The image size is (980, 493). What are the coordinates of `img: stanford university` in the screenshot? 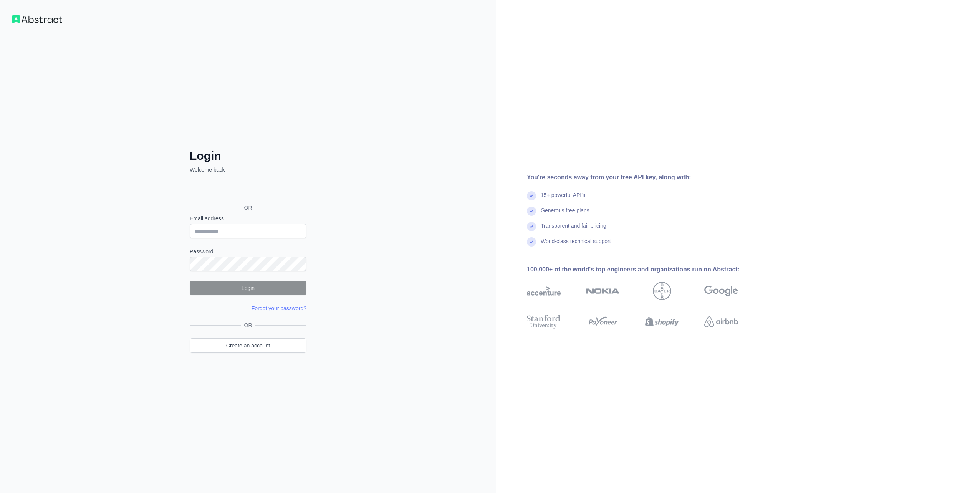 It's located at (544, 322).